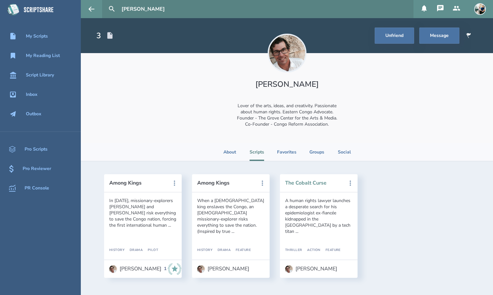 The height and width of the screenshot is (295, 493). Describe the element at coordinates (37, 36) in the screenshot. I see `div: My Scripts` at that location.